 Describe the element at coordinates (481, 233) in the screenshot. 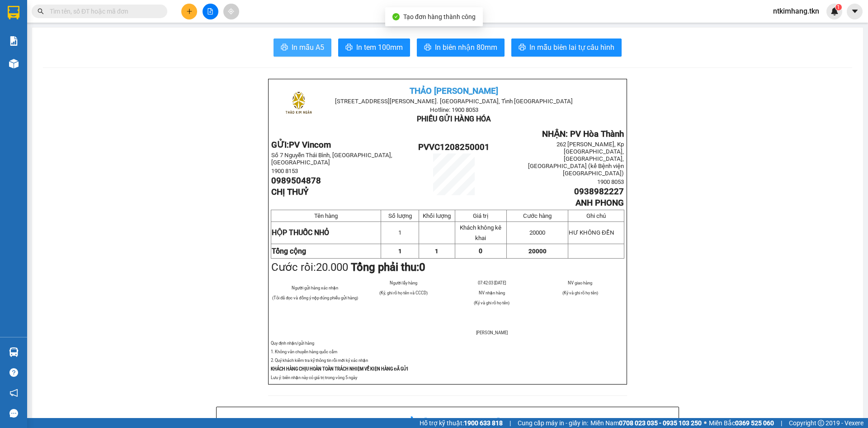

I see `span: Khách không kê khai` at that location.